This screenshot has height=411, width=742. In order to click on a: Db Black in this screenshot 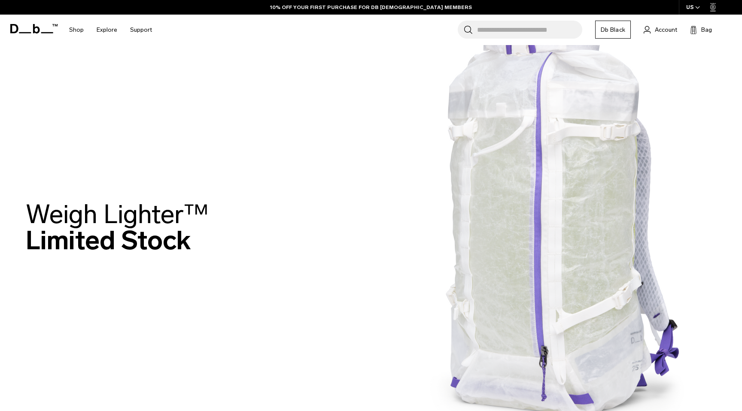, I will do `click(613, 30)`.